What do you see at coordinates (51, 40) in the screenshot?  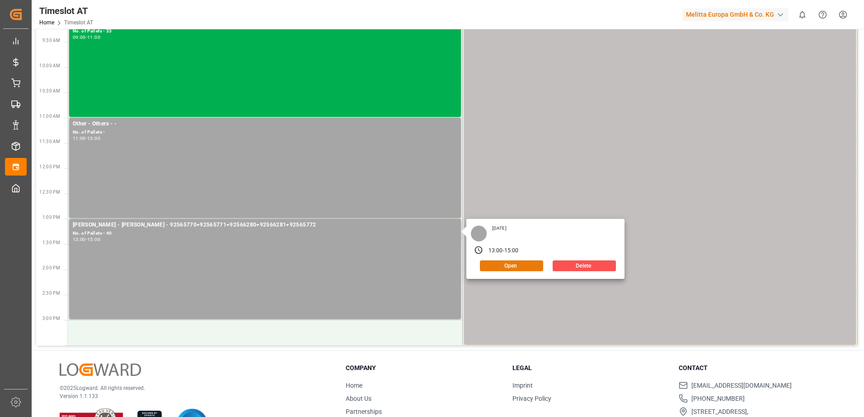 I see `span: 9:30 AM` at bounding box center [51, 40].